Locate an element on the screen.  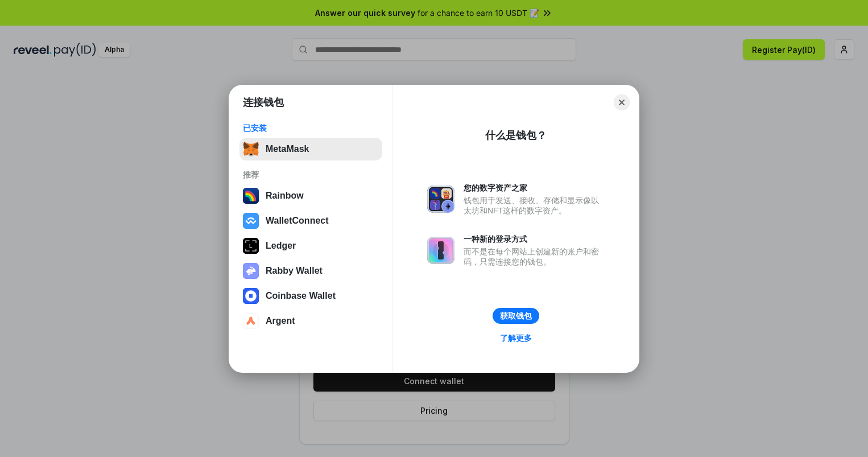
button: WalletConnect is located at coordinates (311, 221).